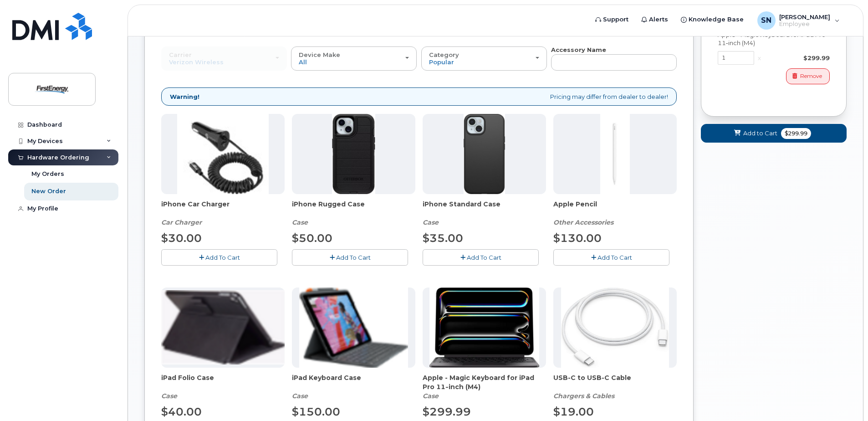 The image size is (868, 421). Describe the element at coordinates (181, 238) in the screenshot. I see `span: $30.00` at that location.